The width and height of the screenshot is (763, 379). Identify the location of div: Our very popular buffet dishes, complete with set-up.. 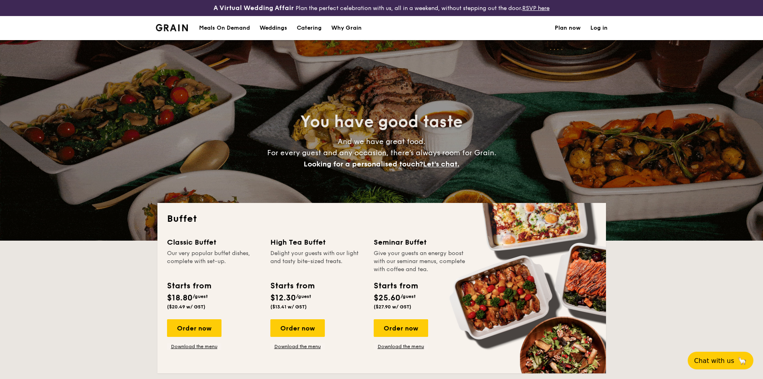
(214, 261).